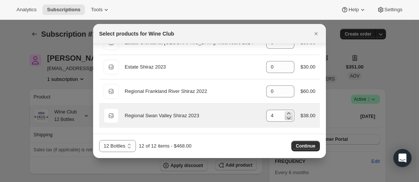 This screenshot has height=182, width=419. What do you see at coordinates (100, 10) in the screenshot?
I see `button: Tools` at bounding box center [100, 10].